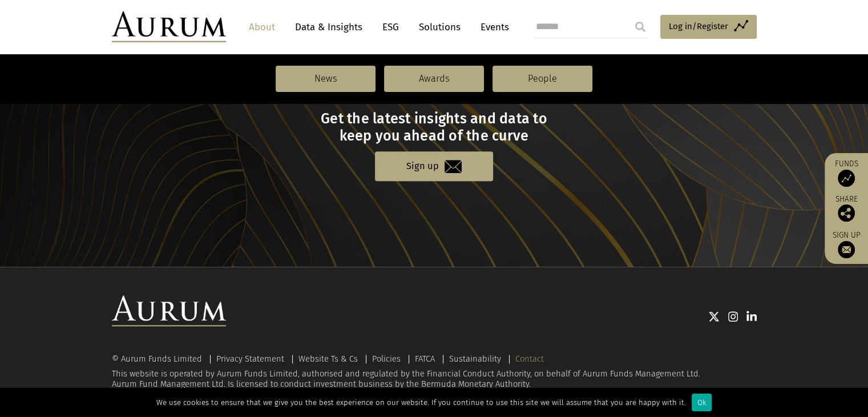 The width and height of the screenshot is (868, 417). Describe the element at coordinates (474, 358) in the screenshot. I see `a: Sustainability` at that location.